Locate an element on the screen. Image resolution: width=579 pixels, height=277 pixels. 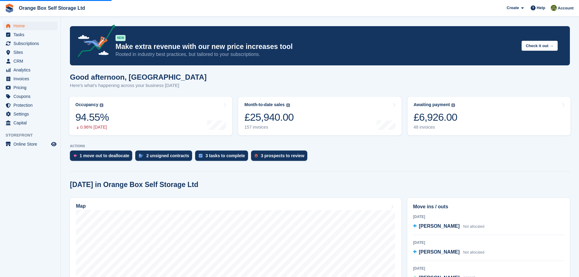
div: £25,940.00 is located at coordinates (269, 117).